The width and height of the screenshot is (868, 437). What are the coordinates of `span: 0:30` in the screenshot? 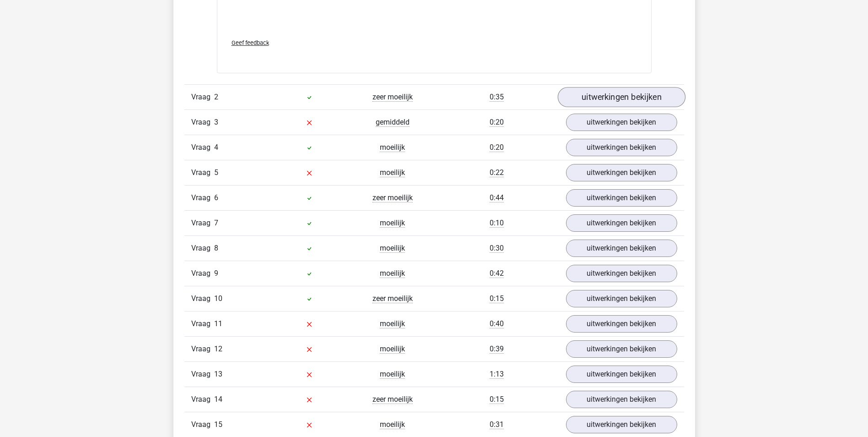 It's located at (497, 248).